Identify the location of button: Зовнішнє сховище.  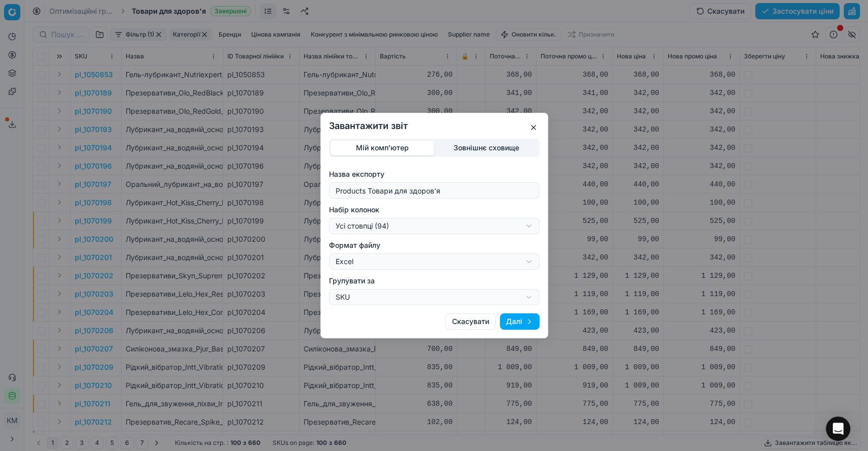
(486, 148).